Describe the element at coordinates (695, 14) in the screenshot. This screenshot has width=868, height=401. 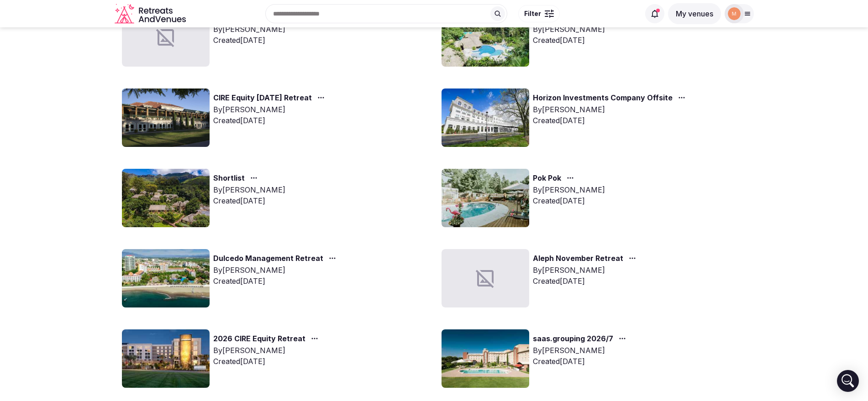
I see `button: My venues` at that location.